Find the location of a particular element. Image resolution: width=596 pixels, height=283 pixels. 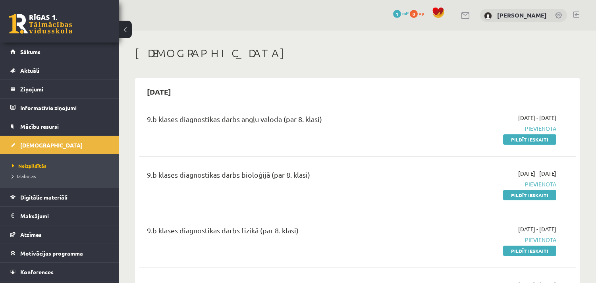

span: Izlabotās is located at coordinates (24, 176).